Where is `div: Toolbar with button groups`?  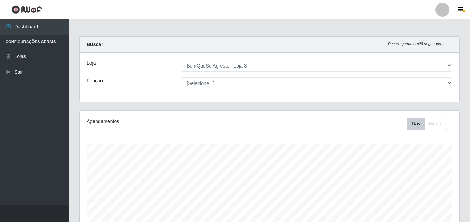
div: Toolbar with button groups is located at coordinates (430, 123).